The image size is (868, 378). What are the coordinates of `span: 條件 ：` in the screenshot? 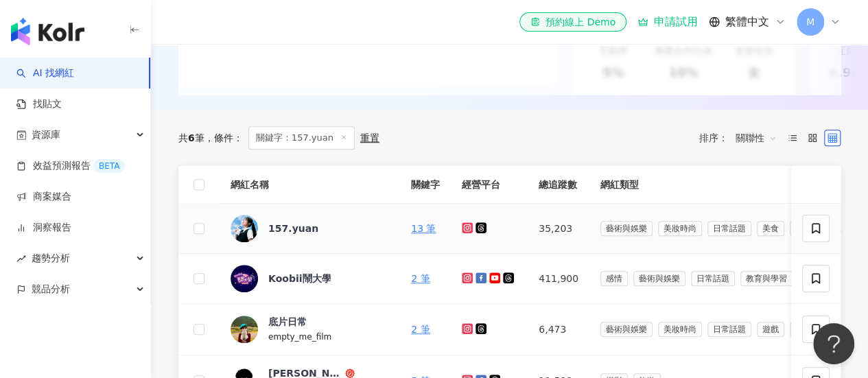 It's located at (223, 138).